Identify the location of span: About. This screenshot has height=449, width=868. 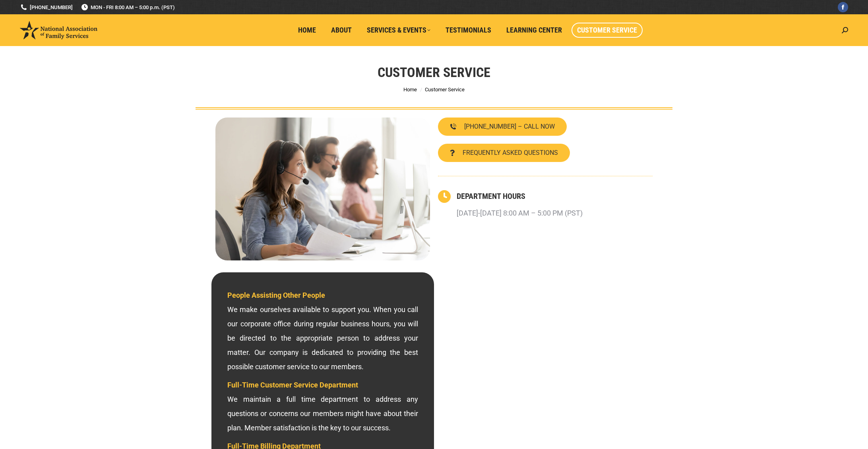
(341, 30).